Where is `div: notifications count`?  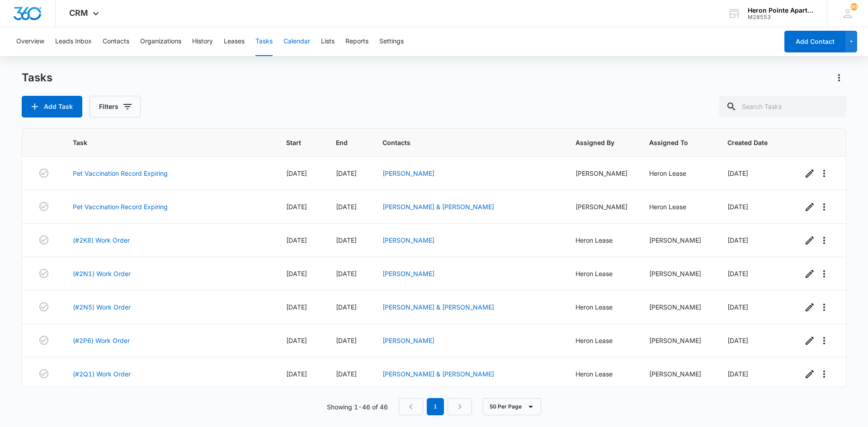
div: notifications count is located at coordinates (854, 7).